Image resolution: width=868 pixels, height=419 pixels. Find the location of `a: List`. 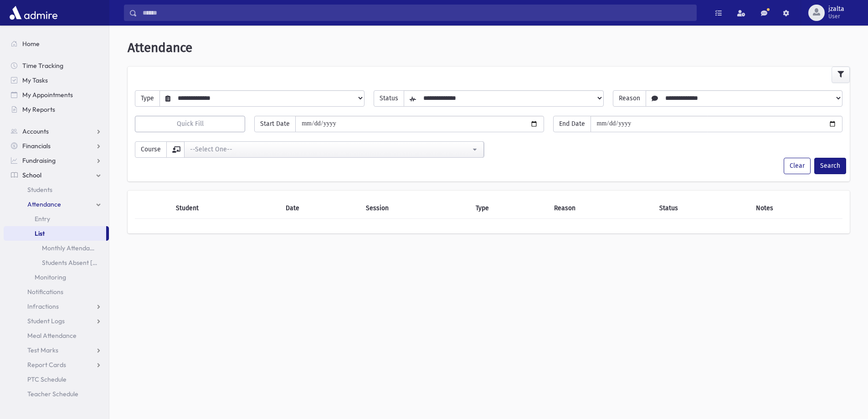

a: List is located at coordinates (55, 234).